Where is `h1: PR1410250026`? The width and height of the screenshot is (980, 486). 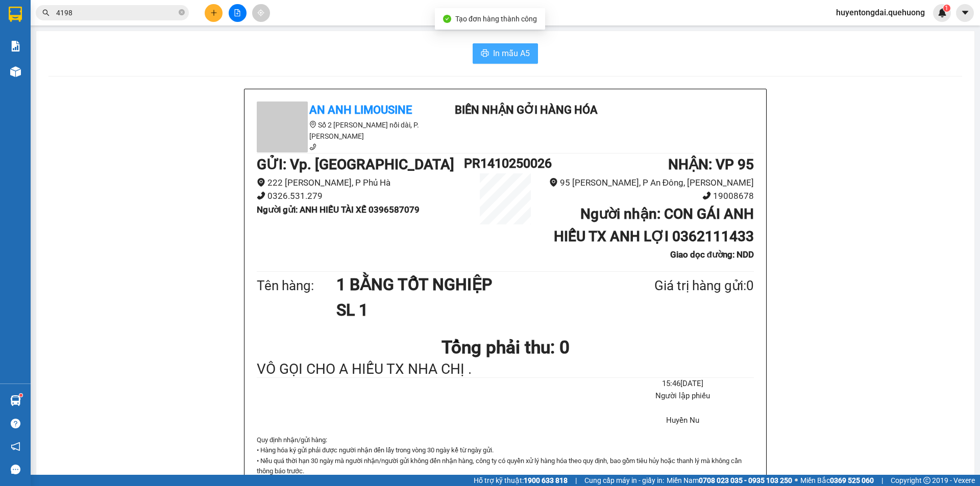 h1: PR1410250026 is located at coordinates (505, 163).